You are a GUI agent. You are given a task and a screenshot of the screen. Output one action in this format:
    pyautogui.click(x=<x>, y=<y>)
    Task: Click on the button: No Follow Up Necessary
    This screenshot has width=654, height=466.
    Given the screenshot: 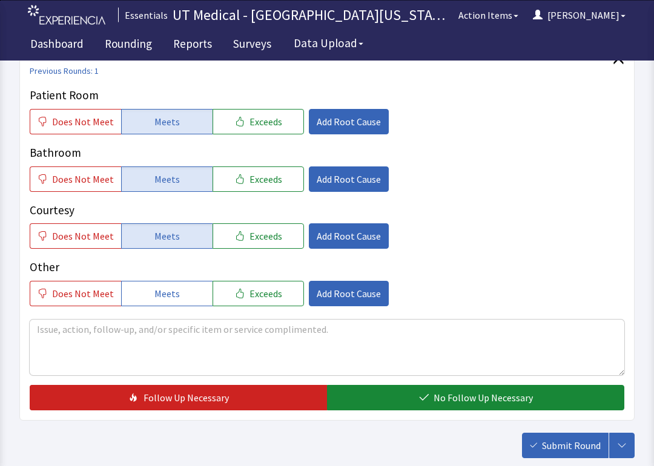 What is the action you would take?
    pyautogui.click(x=476, y=399)
    